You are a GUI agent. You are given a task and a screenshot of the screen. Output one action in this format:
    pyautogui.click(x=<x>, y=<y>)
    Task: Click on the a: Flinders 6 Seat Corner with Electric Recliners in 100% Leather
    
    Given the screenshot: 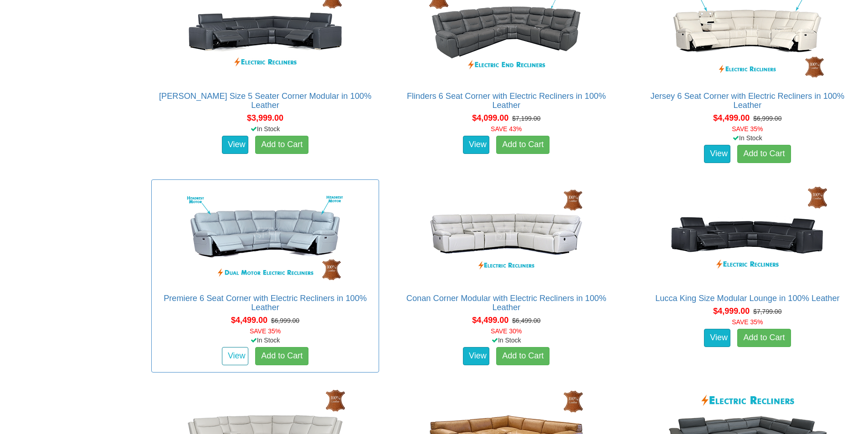 What is the action you would take?
    pyautogui.click(x=506, y=101)
    